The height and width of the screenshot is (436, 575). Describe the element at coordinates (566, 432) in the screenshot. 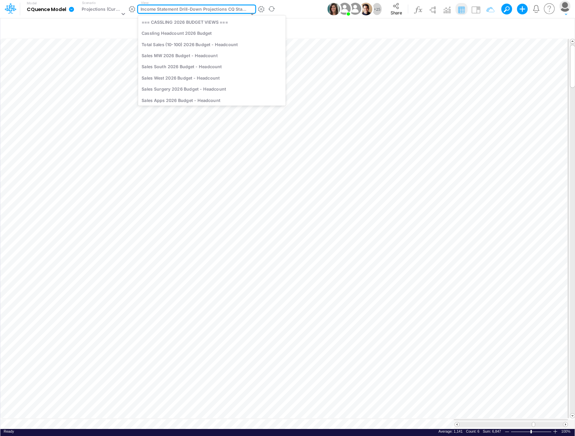

I see `div: Zoom level` at that location.